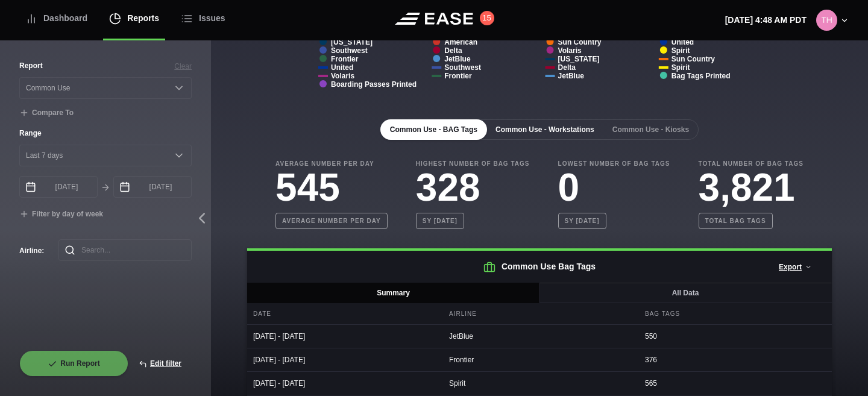 This screenshot has height=396, width=868. What do you see at coordinates (29, 251) in the screenshot?
I see `label: Airline :` at bounding box center [29, 251].